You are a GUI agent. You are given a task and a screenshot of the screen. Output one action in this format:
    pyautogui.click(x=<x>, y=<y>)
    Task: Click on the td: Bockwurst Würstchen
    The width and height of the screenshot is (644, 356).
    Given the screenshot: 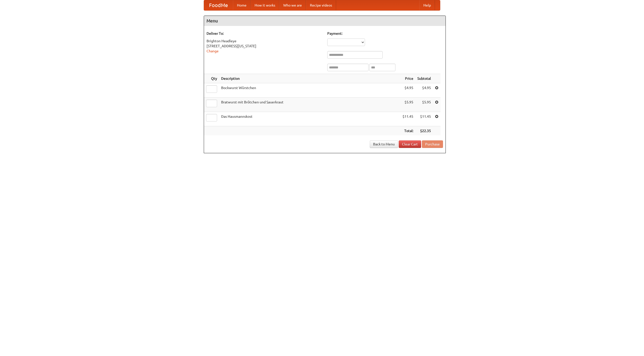 What is the action you would take?
    pyautogui.click(x=310, y=90)
    